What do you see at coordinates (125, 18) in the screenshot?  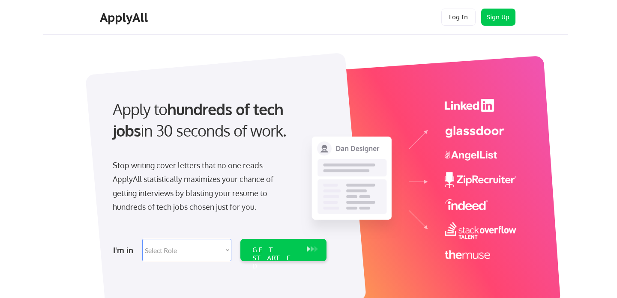 I see `div: ApplyAll` at bounding box center [125, 18].